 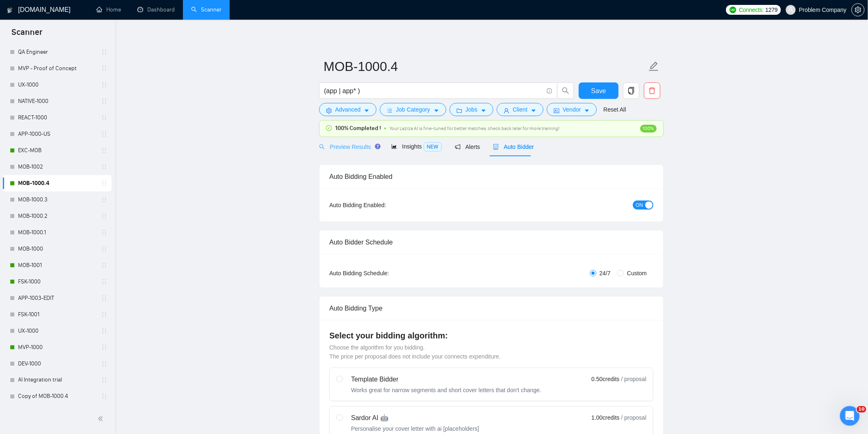 What do you see at coordinates (57, 69) in the screenshot?
I see `a: MVP - Proof of Concept` at bounding box center [57, 69].